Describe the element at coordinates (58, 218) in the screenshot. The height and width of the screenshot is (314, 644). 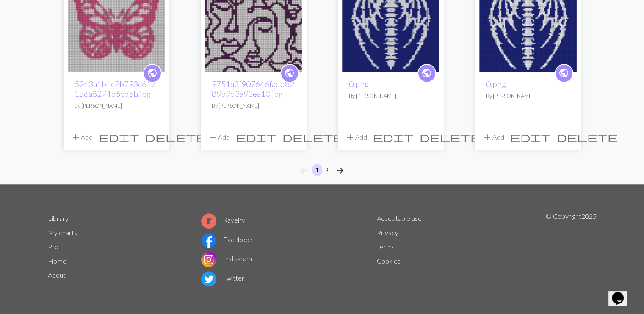
I see `a: Library` at that location.